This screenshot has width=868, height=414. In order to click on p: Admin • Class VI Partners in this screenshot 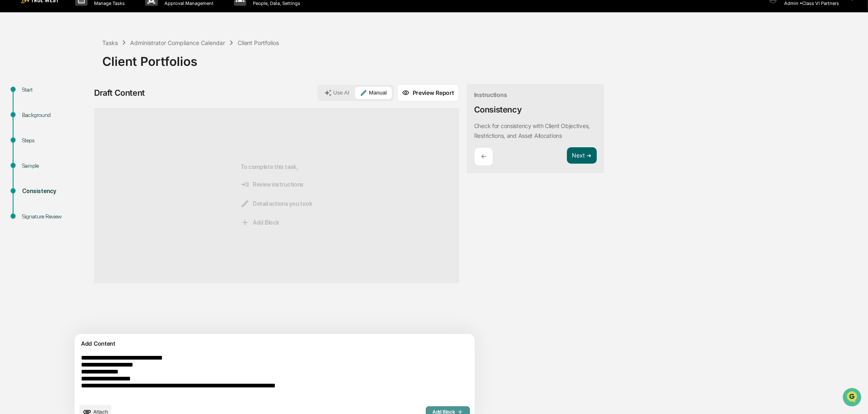, I will do `click(808, 3)`.